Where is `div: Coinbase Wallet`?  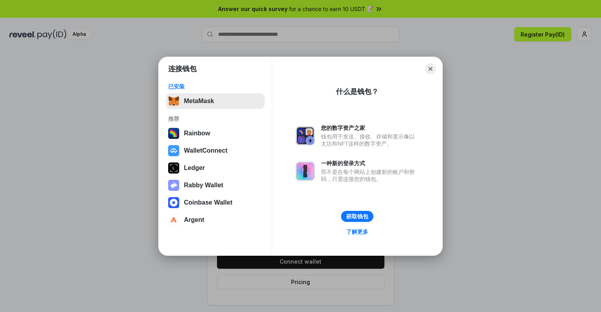
div: Coinbase Wallet is located at coordinates (208, 203).